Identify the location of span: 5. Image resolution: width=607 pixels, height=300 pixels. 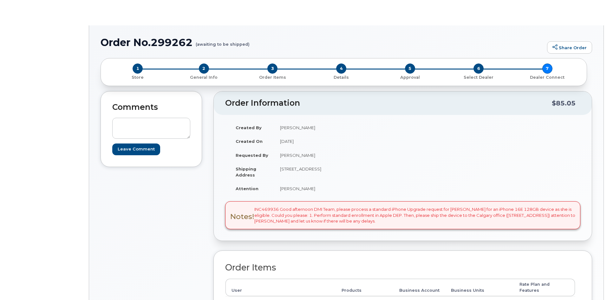
(410, 68).